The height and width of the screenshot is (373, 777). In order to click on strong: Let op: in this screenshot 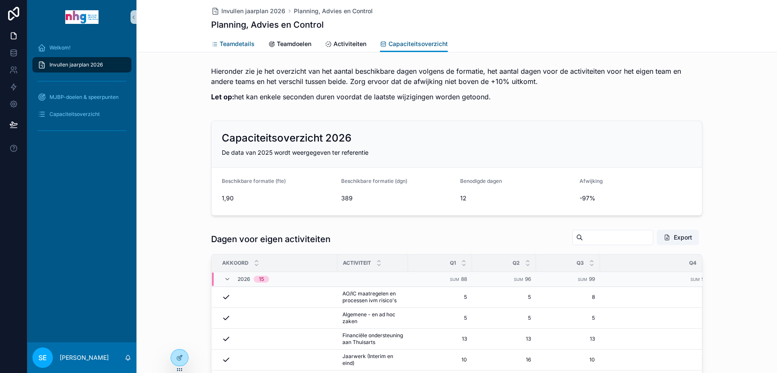, I will do `click(223, 97)`.